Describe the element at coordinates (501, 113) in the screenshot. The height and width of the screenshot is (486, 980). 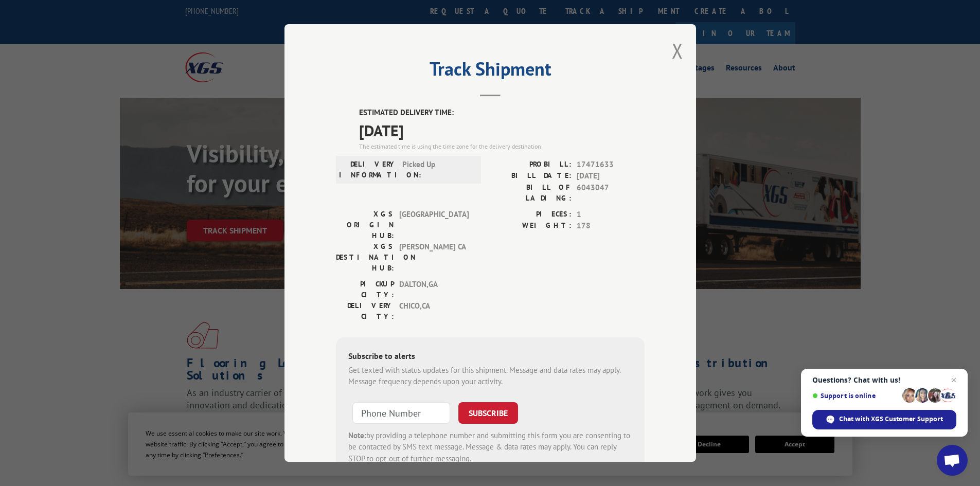
I see `label: ESTIMATED DELIVERY TIME:` at that location.